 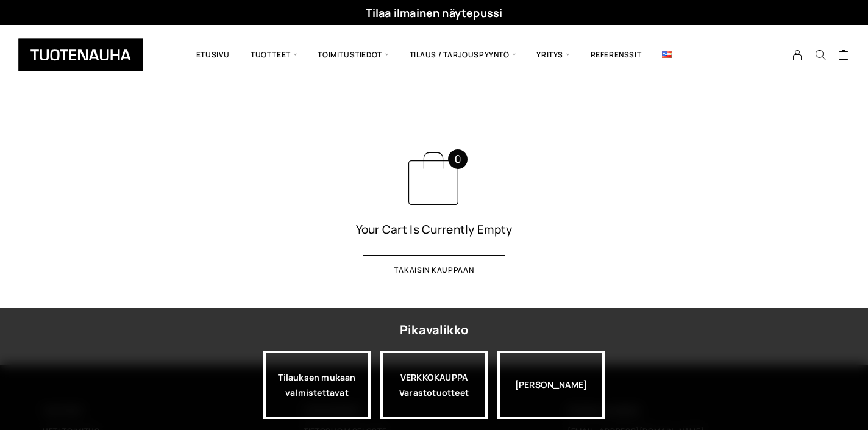 I want to click on div: Pikavalikko, so click(x=434, y=330).